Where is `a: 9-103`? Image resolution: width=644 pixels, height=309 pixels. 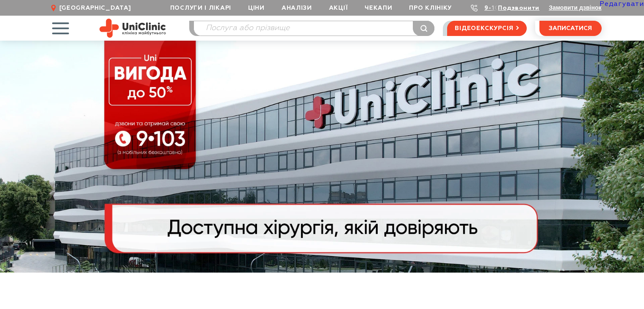 a: 9-103 is located at coordinates (493, 8).